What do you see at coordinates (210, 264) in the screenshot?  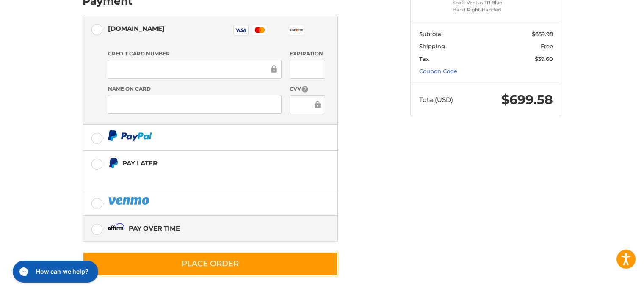 I see `button: Place Order` at bounding box center [210, 264].